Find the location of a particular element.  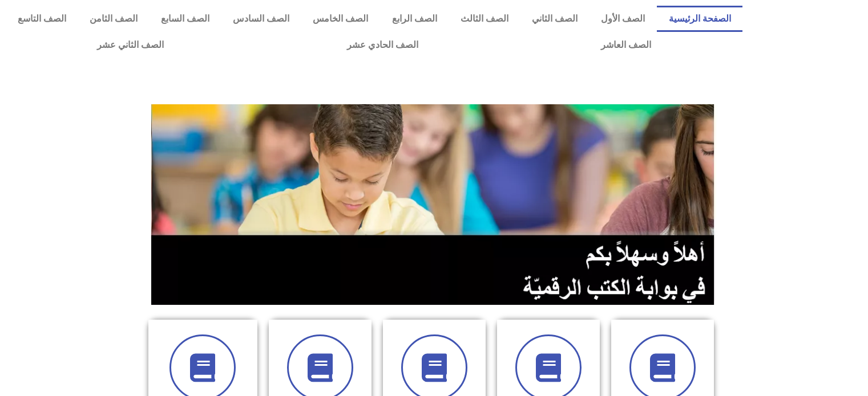

a: الصف السادس is located at coordinates (261, 18).